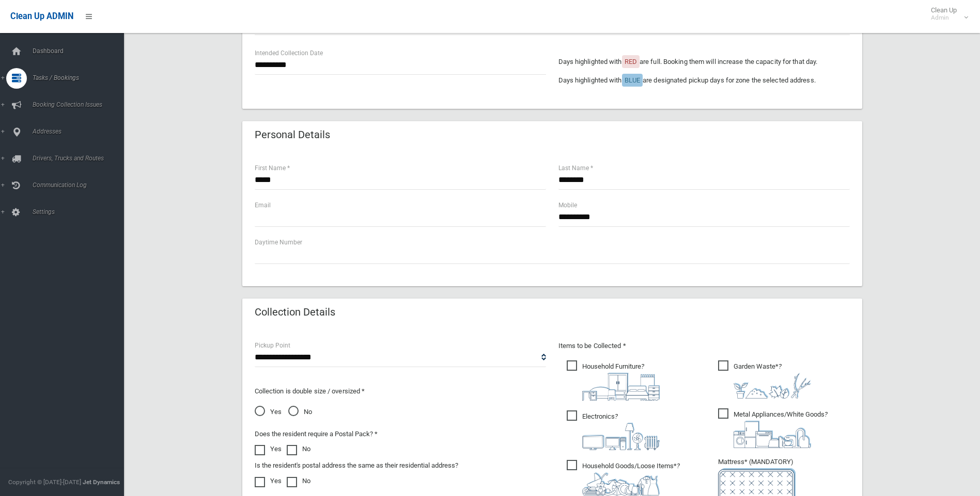 The width and height of the screenshot is (980, 496). Describe the element at coordinates (632, 80) in the screenshot. I see `span: BLUE` at that location.